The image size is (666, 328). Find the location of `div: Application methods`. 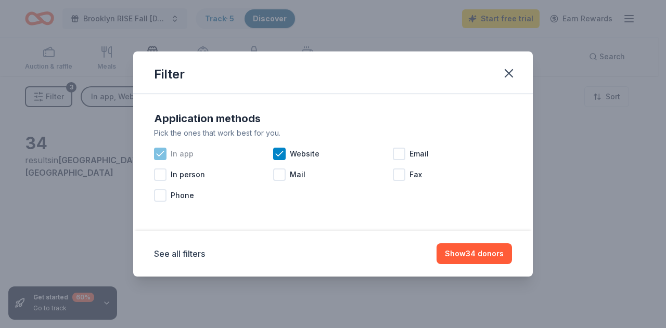

div: Application methods is located at coordinates (333, 119).